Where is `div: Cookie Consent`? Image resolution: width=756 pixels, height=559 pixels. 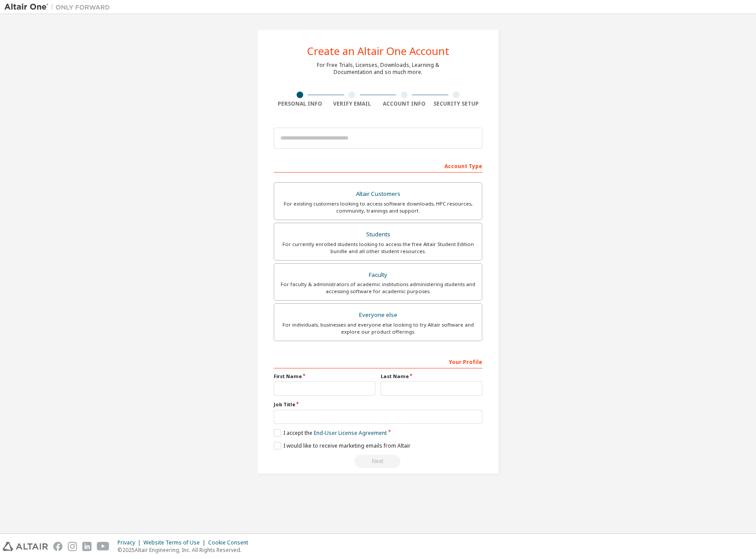 div: Cookie Consent is located at coordinates (230, 543).